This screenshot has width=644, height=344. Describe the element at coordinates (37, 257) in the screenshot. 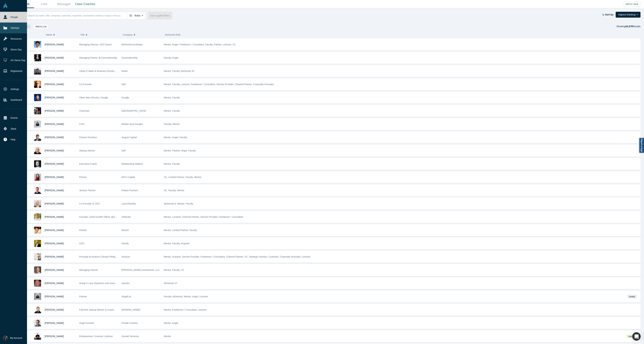

I see `img: Nick Ellis's Profile Image` at that location.